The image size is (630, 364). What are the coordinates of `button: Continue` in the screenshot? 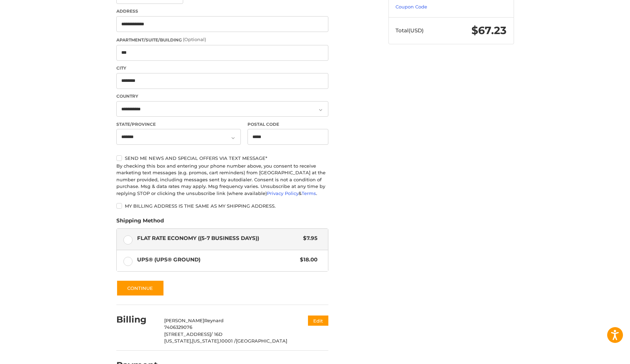 It's located at (140, 289).